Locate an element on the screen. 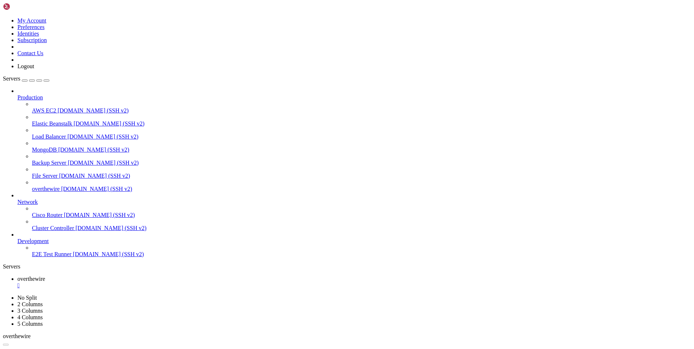  span: File Server is located at coordinates (45, 176).